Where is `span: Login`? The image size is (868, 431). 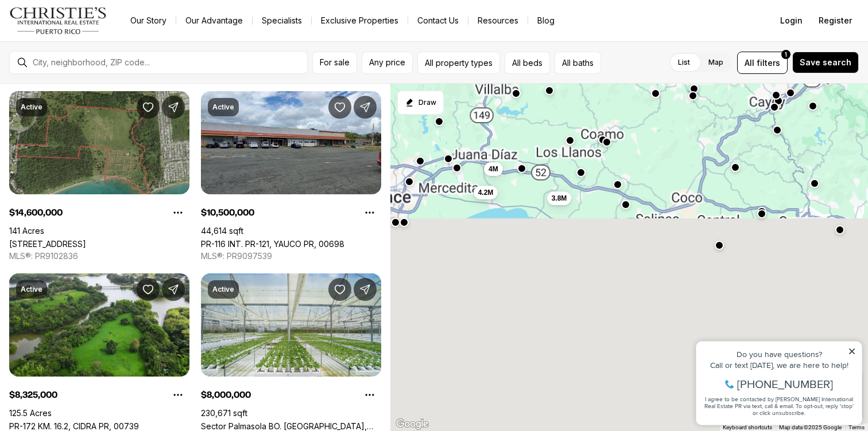 span: Login is located at coordinates (791, 21).